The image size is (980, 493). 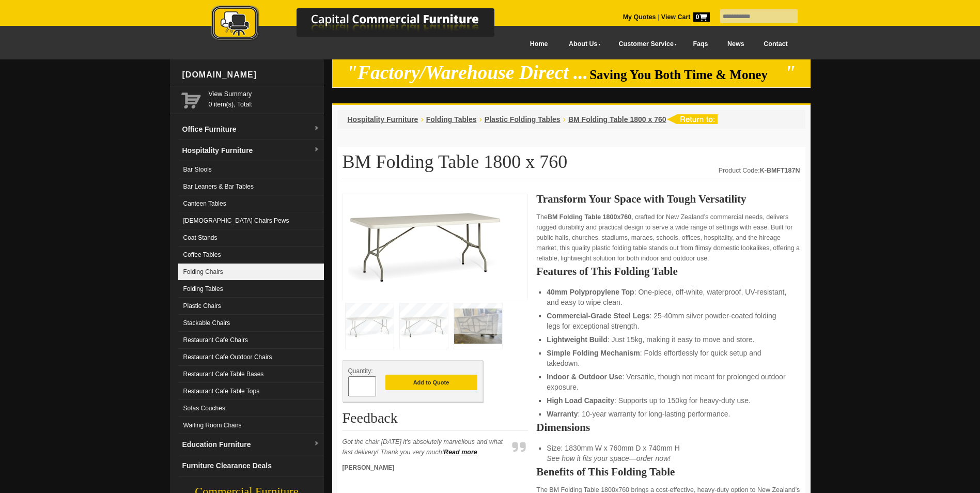 I want to click on a: Hospitality Furnituredropdown, so click(x=251, y=150).